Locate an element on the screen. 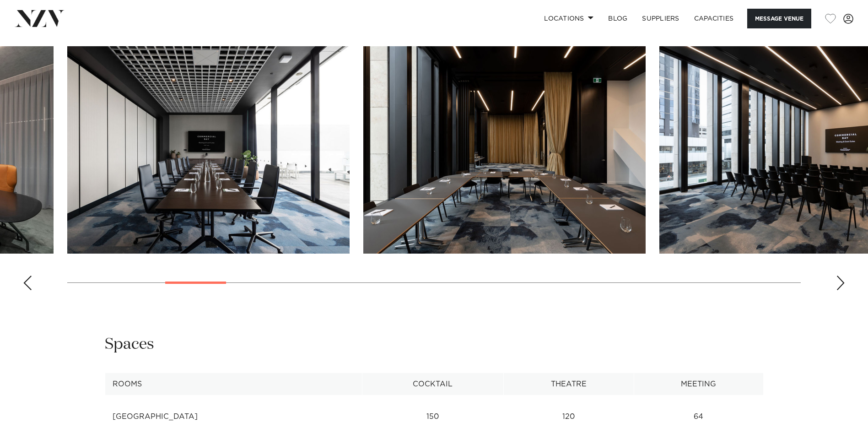 The width and height of the screenshot is (868, 423). a: Locations is located at coordinates (569, 19).